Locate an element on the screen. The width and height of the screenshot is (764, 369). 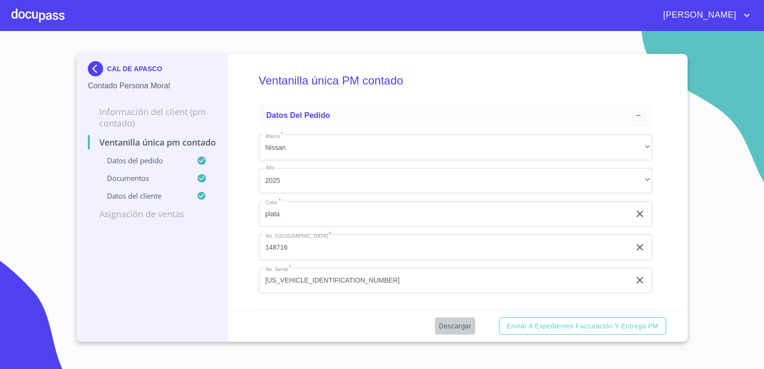
div: Datos del pedido is located at coordinates (456, 116).